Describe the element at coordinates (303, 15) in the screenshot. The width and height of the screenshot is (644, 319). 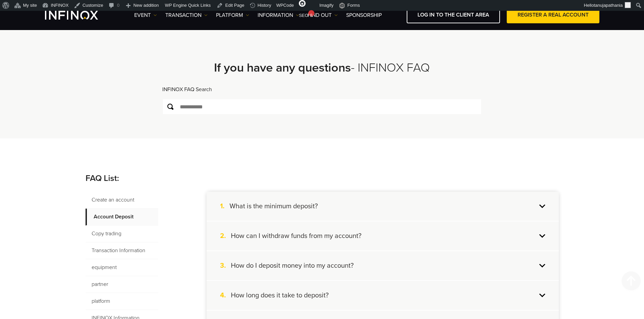
I see `font: SEO` at that location.